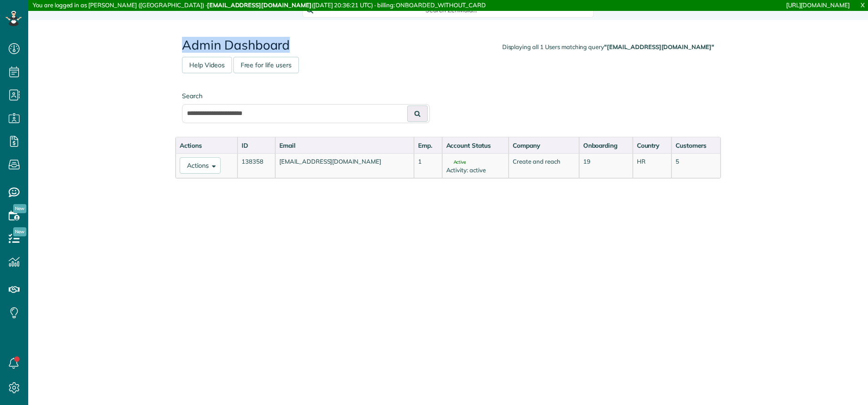 This screenshot has width=868, height=405. Describe the element at coordinates (200, 165) in the screenshot. I see `button: Actions` at that location.